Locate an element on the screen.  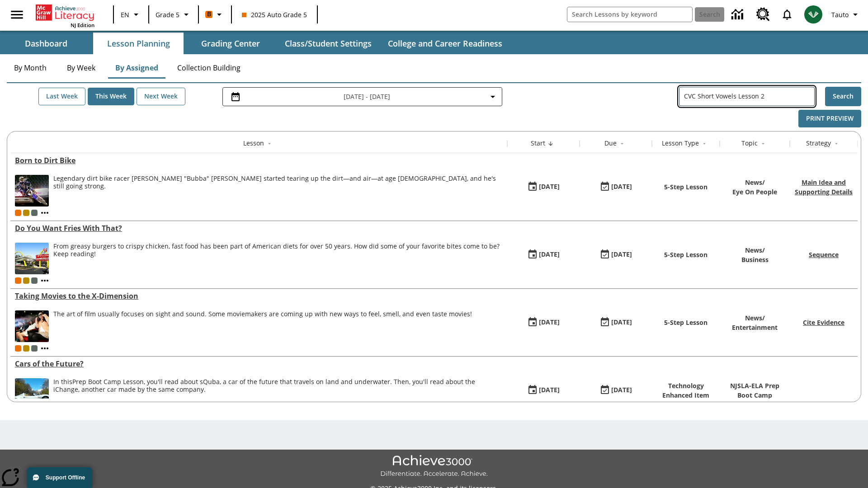
button: 08/24/25: Last day the lesson can be accessed is located at coordinates (616, 322).